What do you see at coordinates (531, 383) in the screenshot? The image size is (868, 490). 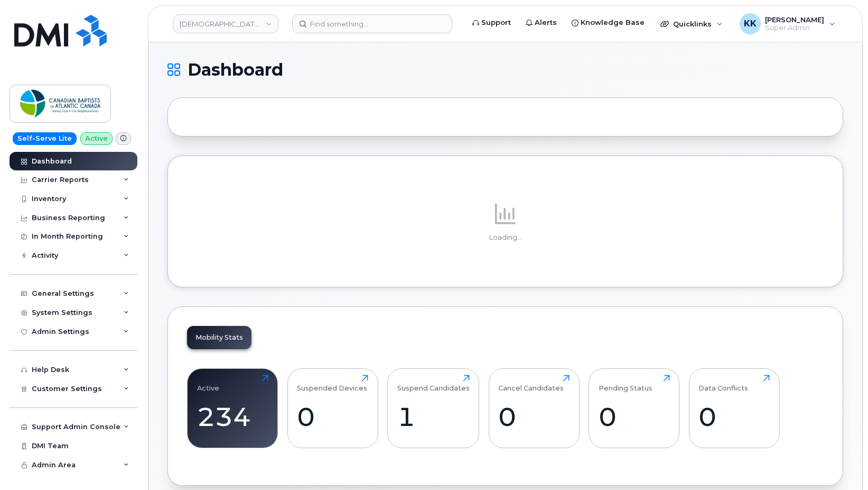 I see `div: Cancel Candidates` at bounding box center [531, 383].